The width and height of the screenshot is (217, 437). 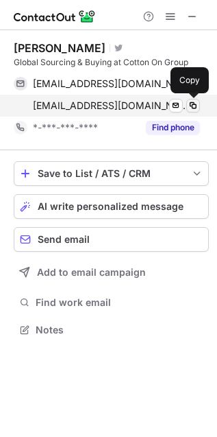 I want to click on span: Add to email campaign, so click(x=91, y=272).